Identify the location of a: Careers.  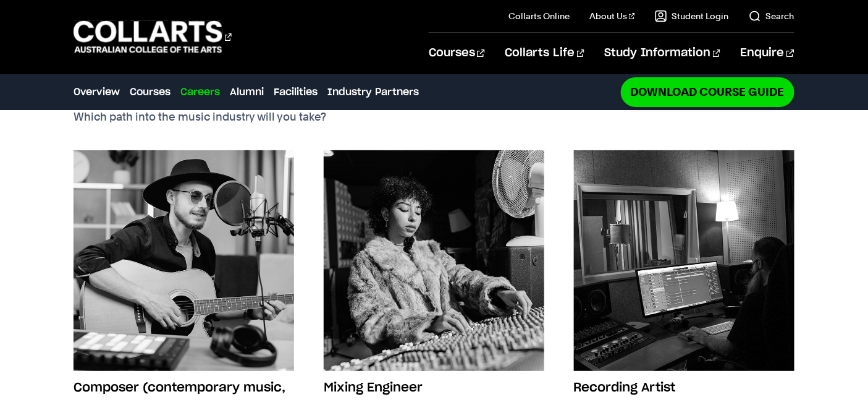
(200, 92).